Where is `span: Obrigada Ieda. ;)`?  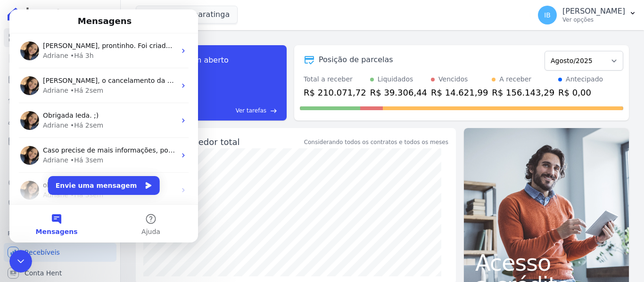
span: Obrigada Ieda. ;) is located at coordinates (61, 106).